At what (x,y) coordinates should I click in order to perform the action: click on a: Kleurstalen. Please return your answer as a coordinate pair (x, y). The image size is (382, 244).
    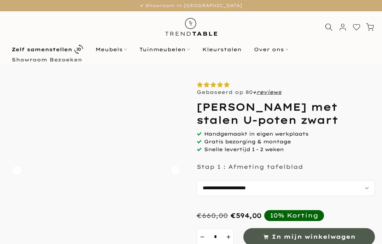
    Looking at the image, I should click on (222, 50).